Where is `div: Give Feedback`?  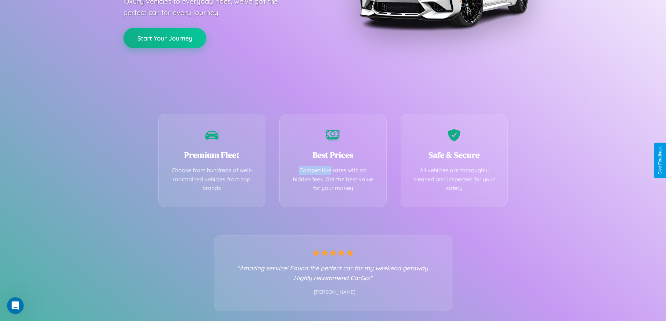
div: Give Feedback is located at coordinates (660, 160).